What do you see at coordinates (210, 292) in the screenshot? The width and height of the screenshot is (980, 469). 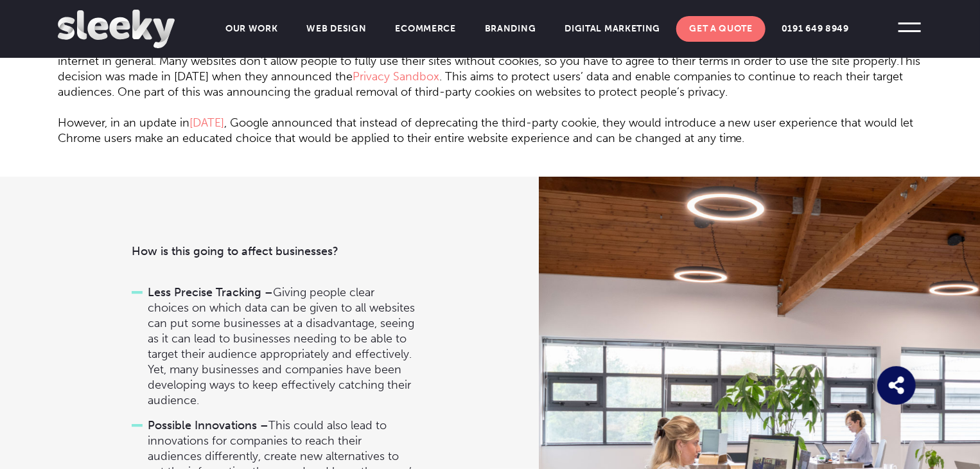 I see `span: Less Precise Tracking –` at bounding box center [210, 292].